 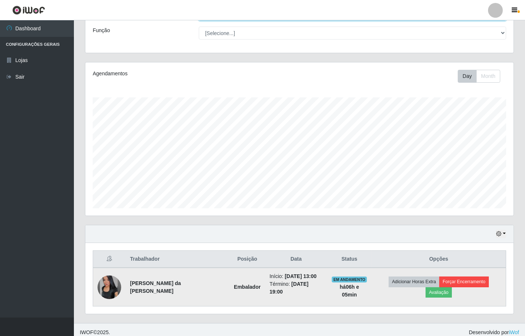 What do you see at coordinates (482, 76) in the screenshot?
I see `div: Toolbar with button groups` at bounding box center [482, 76].